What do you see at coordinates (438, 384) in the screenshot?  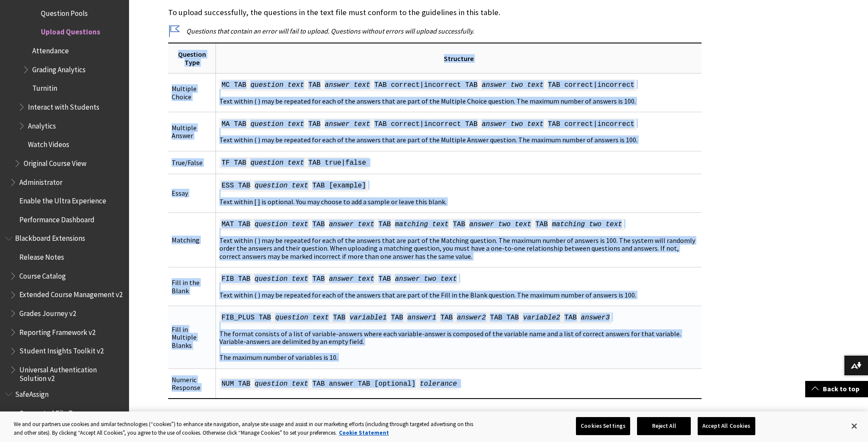 I see `span: tolerance` at bounding box center [438, 384].